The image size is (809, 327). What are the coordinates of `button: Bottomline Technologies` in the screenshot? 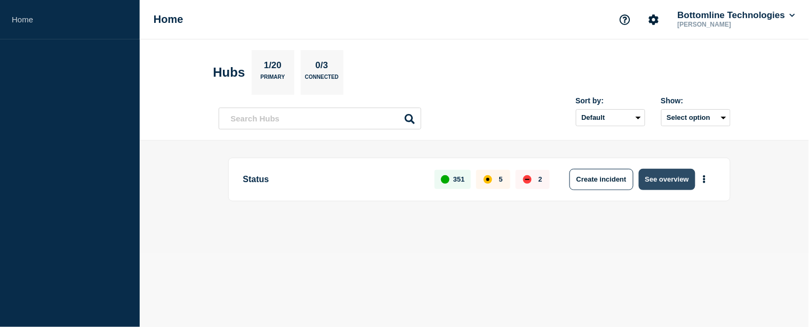 It's located at (736, 15).